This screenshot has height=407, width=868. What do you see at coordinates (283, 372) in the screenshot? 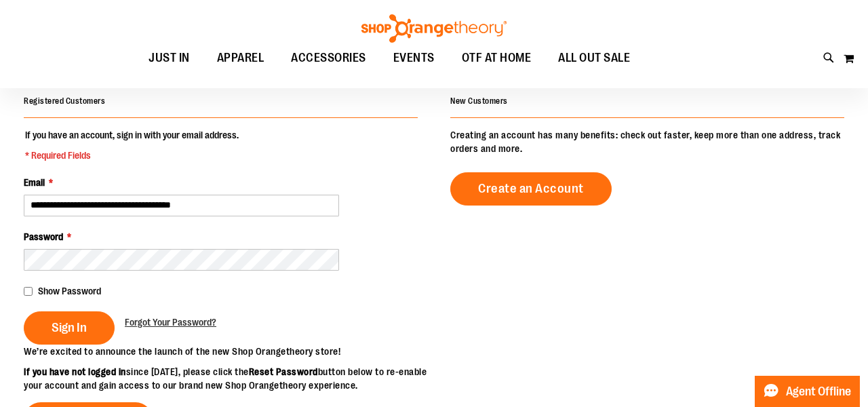
I see `strong: Reset Password` at bounding box center [283, 372].